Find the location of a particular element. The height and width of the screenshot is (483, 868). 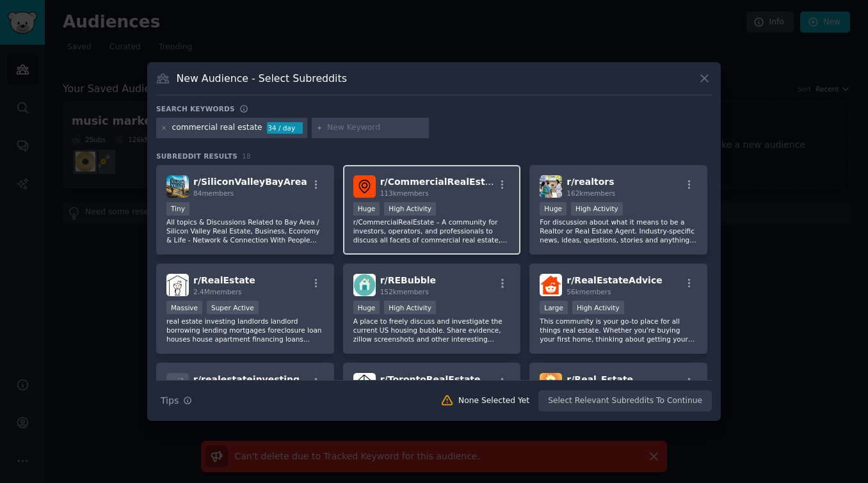

span: r/ SiliconValleyBayArea is located at coordinates (250, 181).